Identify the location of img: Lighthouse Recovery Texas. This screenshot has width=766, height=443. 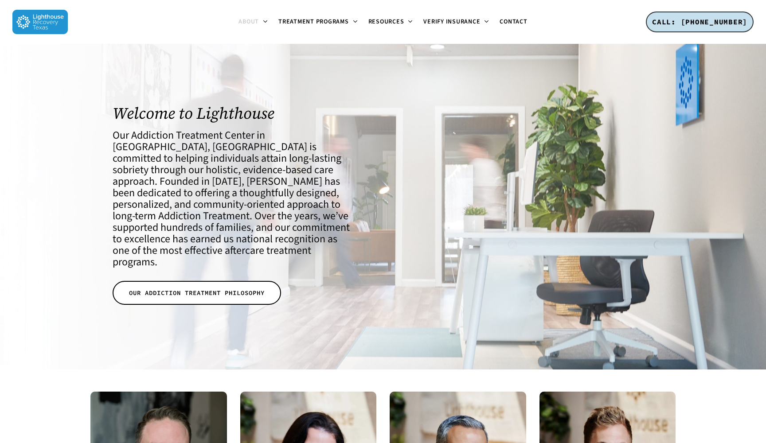
(40, 22).